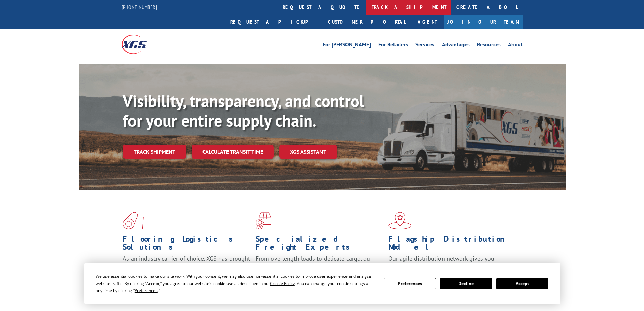 The width and height of the screenshot is (644, 311). Describe the element at coordinates (319, 245) in the screenshot. I see `h1: Specialized Freight Experts` at that location.